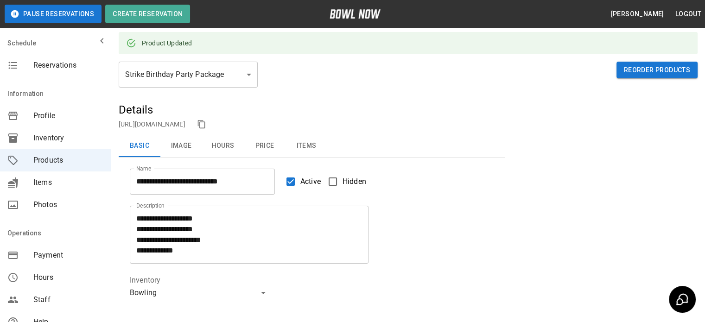 The width and height of the screenshot is (705, 322). Describe the element at coordinates (265, 146) in the screenshot. I see `button: Price` at that location.